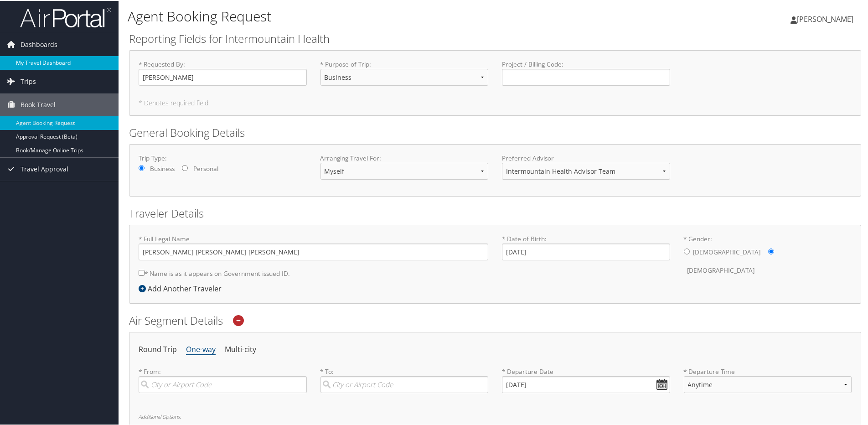  I want to click on label: * Date of Birth:, so click(586, 246).